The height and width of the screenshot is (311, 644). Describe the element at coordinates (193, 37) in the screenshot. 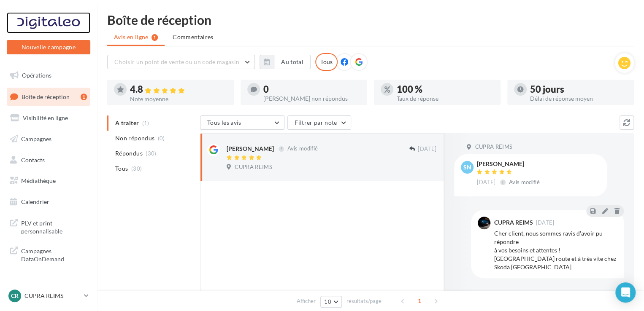

I see `span: Commentaires` at that location.